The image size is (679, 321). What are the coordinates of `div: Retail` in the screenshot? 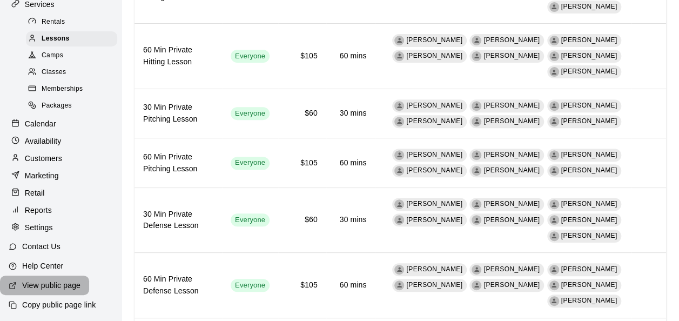 It's located at (60, 193).